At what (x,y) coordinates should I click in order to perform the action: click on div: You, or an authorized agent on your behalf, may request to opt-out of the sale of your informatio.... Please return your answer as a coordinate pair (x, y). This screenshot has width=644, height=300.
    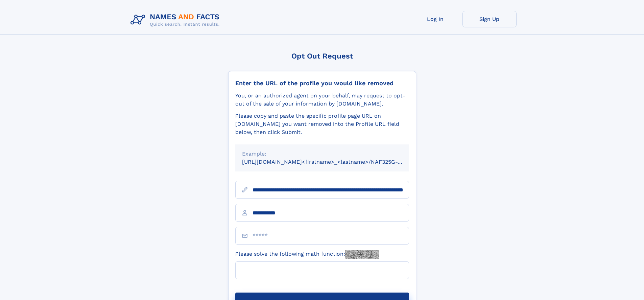
    Looking at the image, I should click on (322, 100).